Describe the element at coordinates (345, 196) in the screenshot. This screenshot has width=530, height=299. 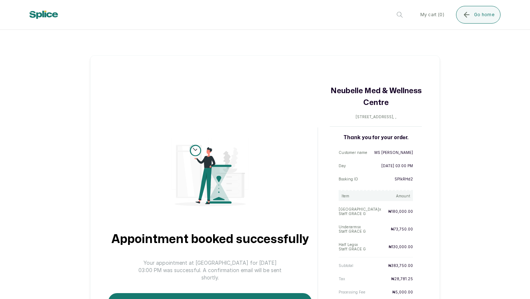
I see `p: Item` at that location.